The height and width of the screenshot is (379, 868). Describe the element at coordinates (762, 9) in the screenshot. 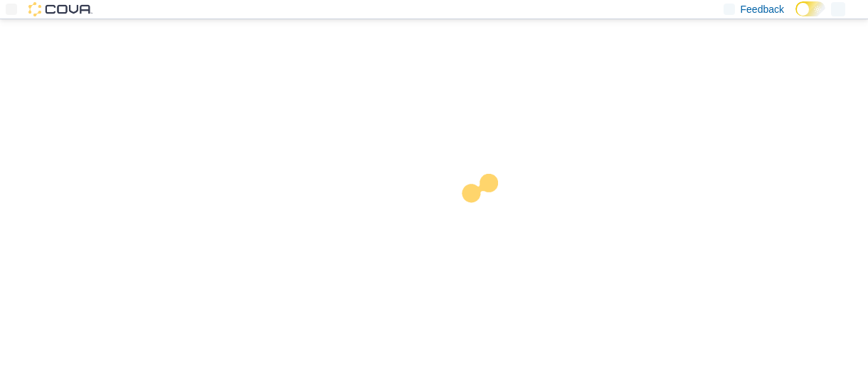

I see `span: Feedback` at that location.